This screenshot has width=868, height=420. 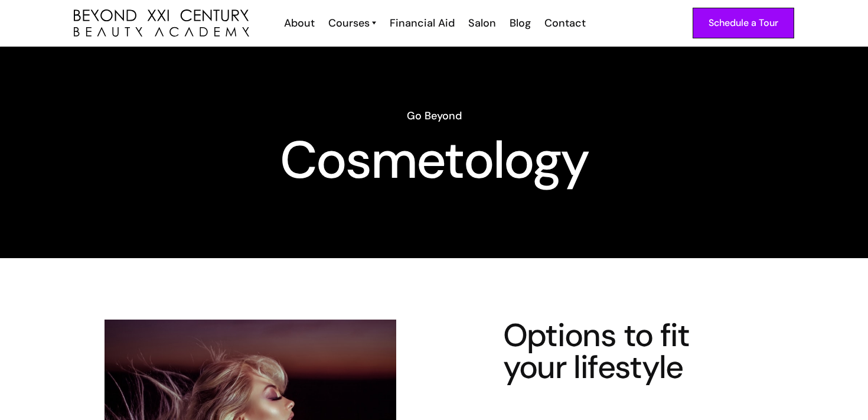 I want to click on h6: Go Beyond, so click(x=434, y=116).